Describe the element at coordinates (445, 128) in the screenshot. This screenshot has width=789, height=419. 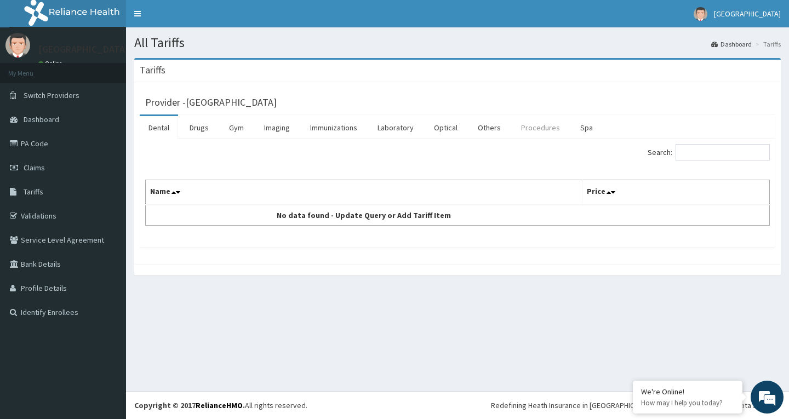
I see `a: Optical` at that location.